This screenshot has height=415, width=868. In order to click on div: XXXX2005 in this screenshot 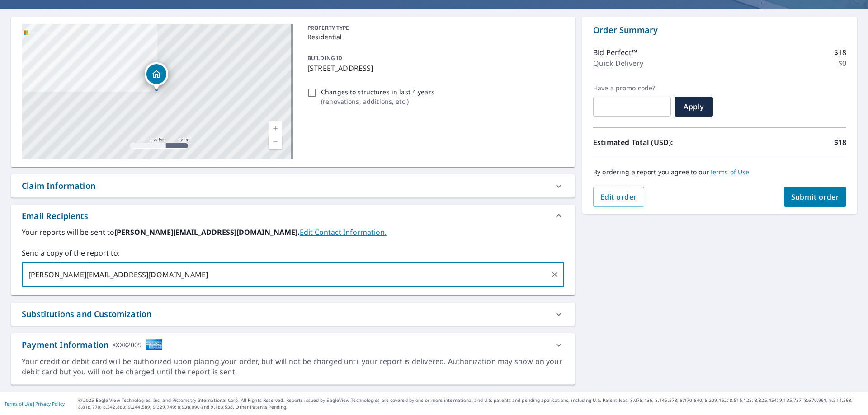, I will do `click(126, 345)`.